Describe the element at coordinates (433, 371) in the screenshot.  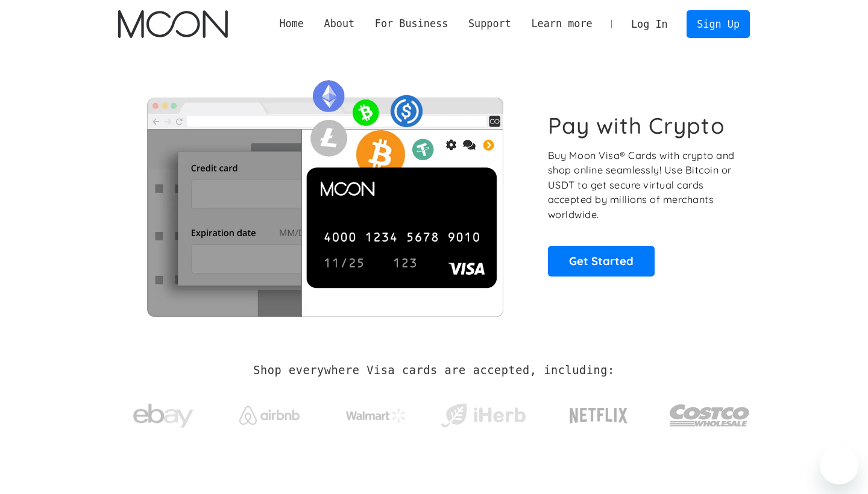
I see `h2: Shop everywhere Visa cards are accepted, including:` at that location.